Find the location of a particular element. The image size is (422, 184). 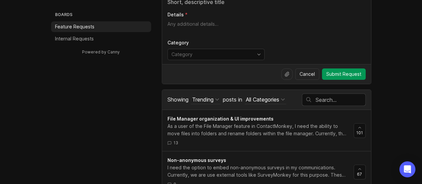

span: posts in is located at coordinates (232, 99).